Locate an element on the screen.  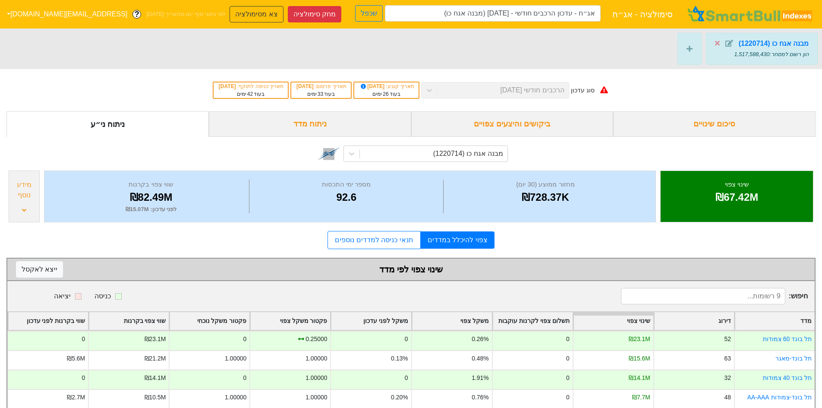
div: מחזור ממוצע (30 יום) is located at coordinates (545, 184).